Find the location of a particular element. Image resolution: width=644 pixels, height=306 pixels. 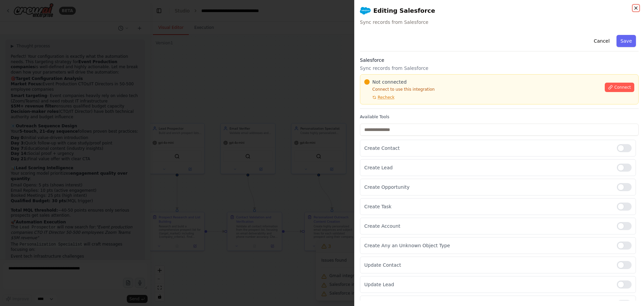

span: Sync records from Salesforce is located at coordinates (499, 22).